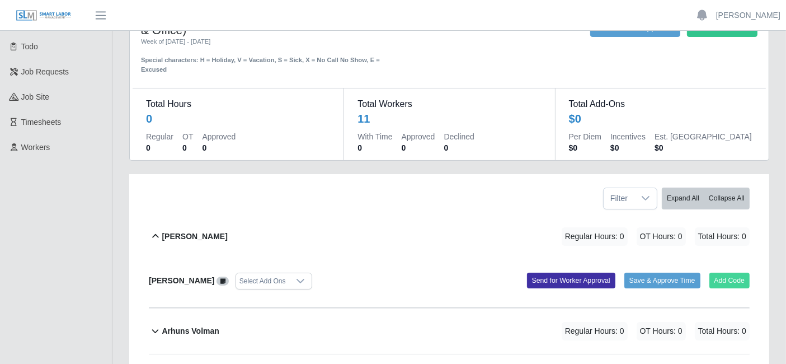 The width and height of the screenshot is (786, 364). Describe the element at coordinates (30, 46) in the screenshot. I see `span: Todo` at that location.